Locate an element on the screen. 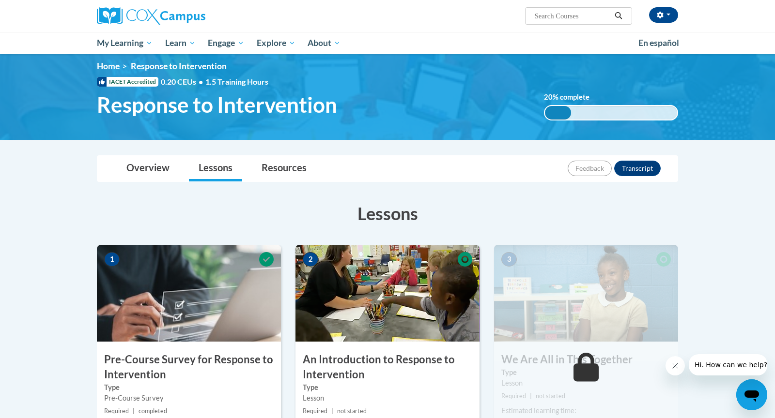 The image size is (775, 418). span: 20 is located at coordinates (548, 97).